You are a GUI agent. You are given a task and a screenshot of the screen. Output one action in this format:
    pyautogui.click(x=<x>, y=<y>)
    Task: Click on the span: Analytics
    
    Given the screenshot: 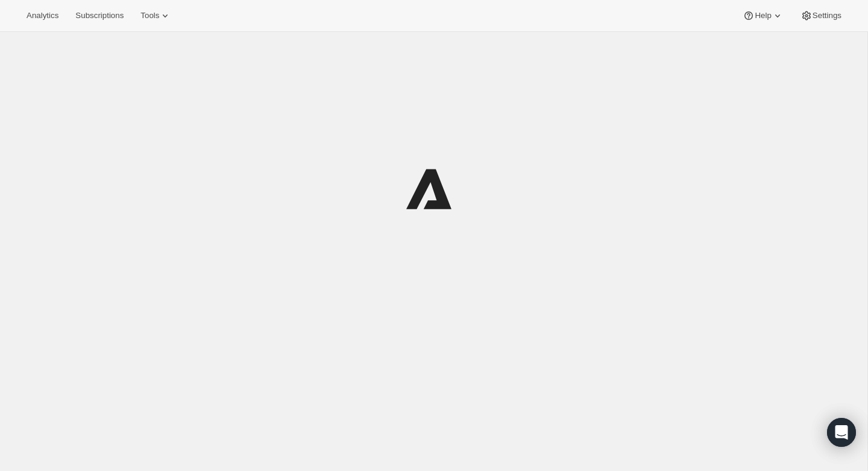 What is the action you would take?
    pyautogui.click(x=42, y=16)
    